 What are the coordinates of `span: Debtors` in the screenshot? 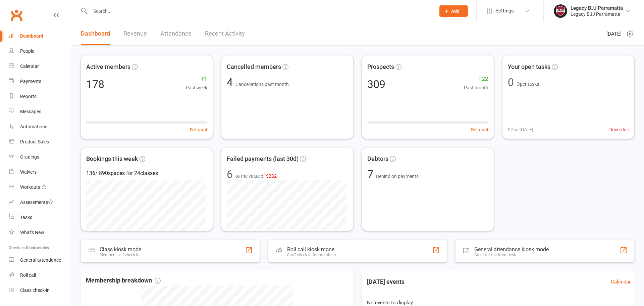 It's located at (378, 159).